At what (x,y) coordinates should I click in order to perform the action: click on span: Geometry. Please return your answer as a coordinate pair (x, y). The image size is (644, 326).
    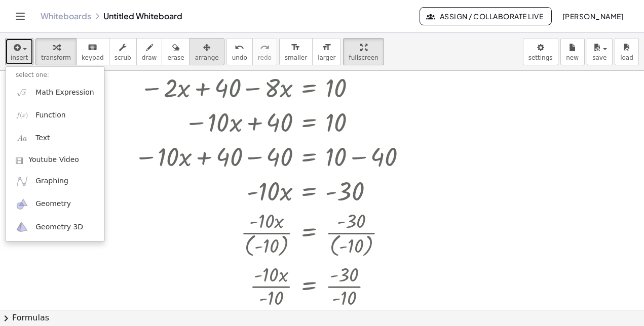
    Looking at the image, I should click on (53, 204).